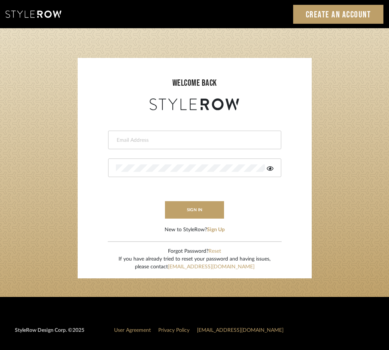 Image resolution: width=389 pixels, height=350 pixels. What do you see at coordinates (195, 230) in the screenshot?
I see `div: New to StyleRow?` at bounding box center [195, 230].